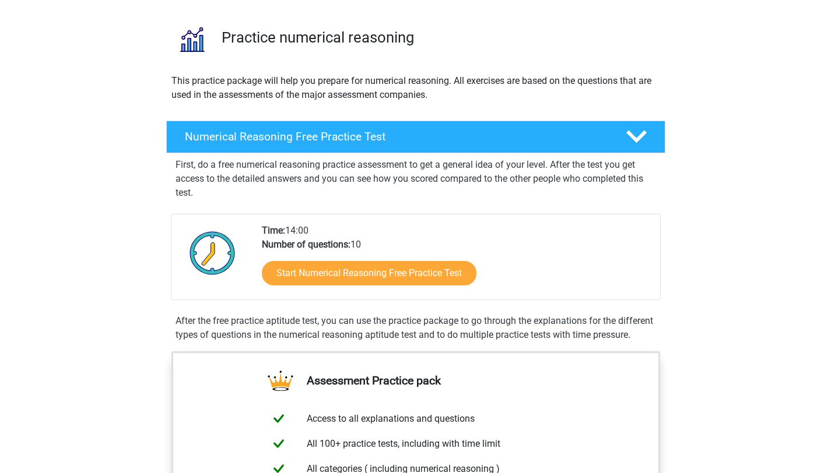 This screenshot has height=473, width=831. Describe the element at coordinates (456, 262) in the screenshot. I see `div: 14:00 10` at that location.